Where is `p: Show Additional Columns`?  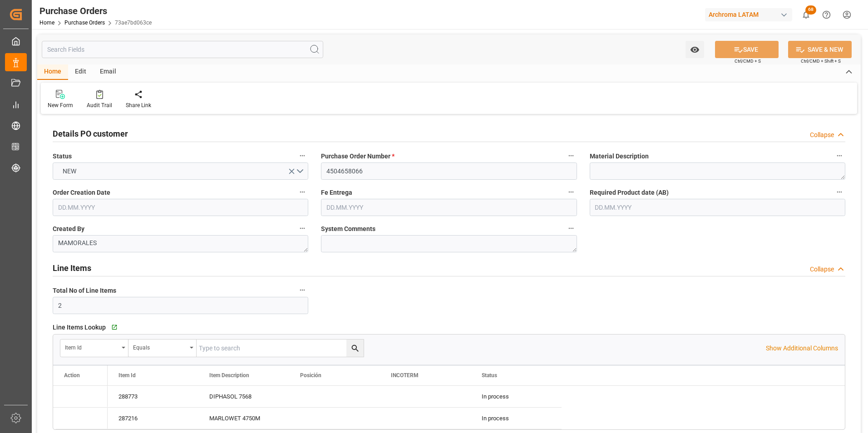 p: Show Additional Columns is located at coordinates (802, 348).